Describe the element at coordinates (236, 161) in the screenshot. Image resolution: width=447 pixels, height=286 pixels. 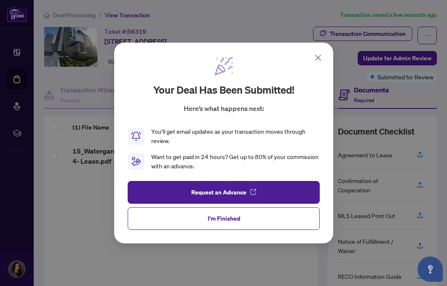
I see `div: Want to get paid in 24 hours? Get up to 80% of your commission with an advance.` at that location.